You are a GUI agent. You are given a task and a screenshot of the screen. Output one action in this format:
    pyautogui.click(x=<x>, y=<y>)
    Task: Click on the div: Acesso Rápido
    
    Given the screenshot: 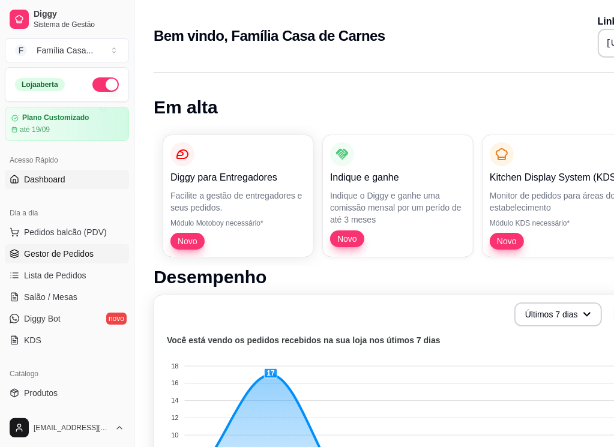 What is the action you would take?
    pyautogui.click(x=67, y=160)
    